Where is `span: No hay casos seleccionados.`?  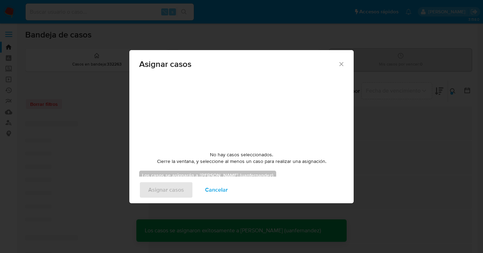 span: No hay casos seleccionados. is located at coordinates (242, 155).